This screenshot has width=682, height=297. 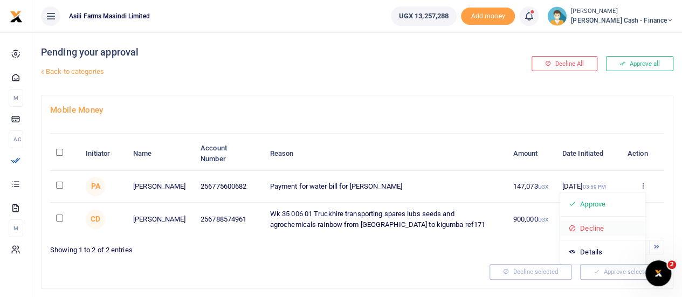 I want to click on th: Date Initiated: activate to sort column ascending, so click(x=588, y=154).